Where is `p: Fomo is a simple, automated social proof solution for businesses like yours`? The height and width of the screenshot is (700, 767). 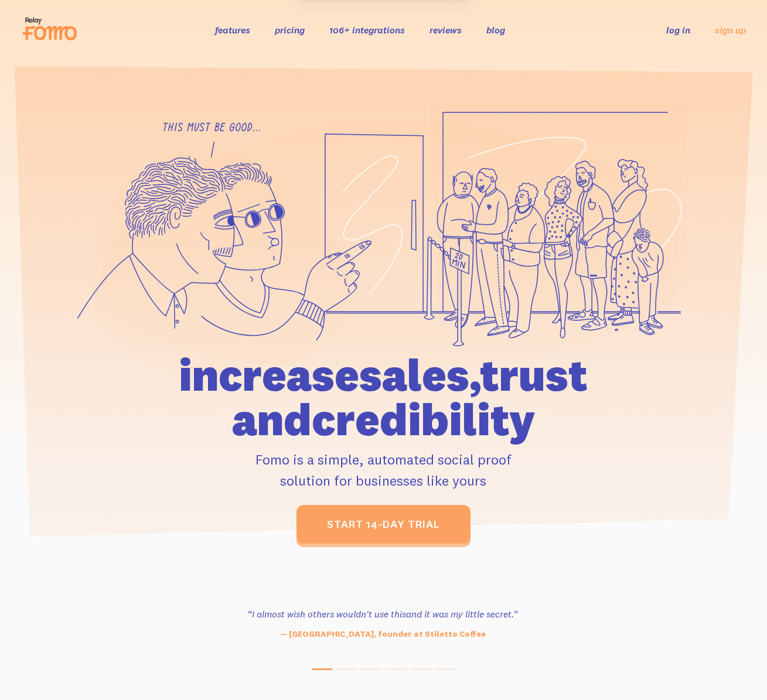 p: Fomo is a simple, automated social proof solution for businesses like yours is located at coordinates (384, 470).